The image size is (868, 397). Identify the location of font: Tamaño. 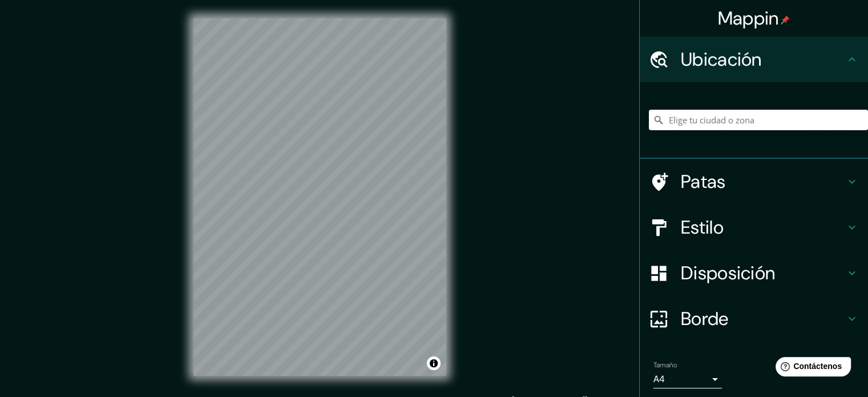
(665, 365).